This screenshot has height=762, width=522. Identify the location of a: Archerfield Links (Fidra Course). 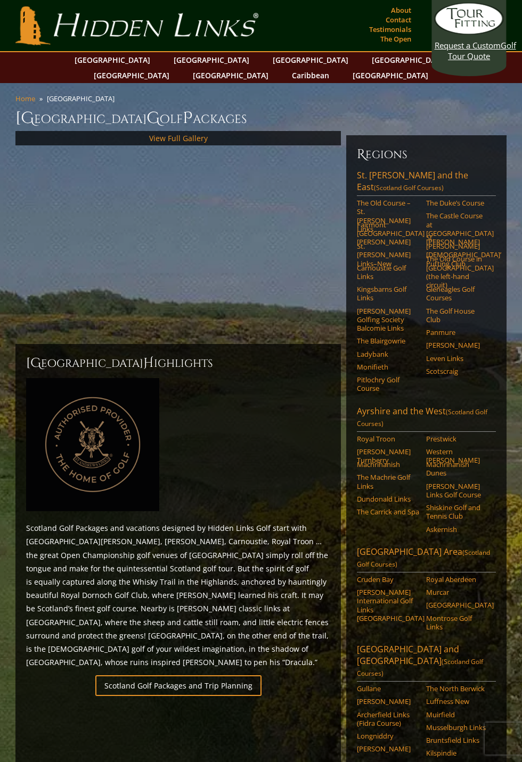
(388, 719).